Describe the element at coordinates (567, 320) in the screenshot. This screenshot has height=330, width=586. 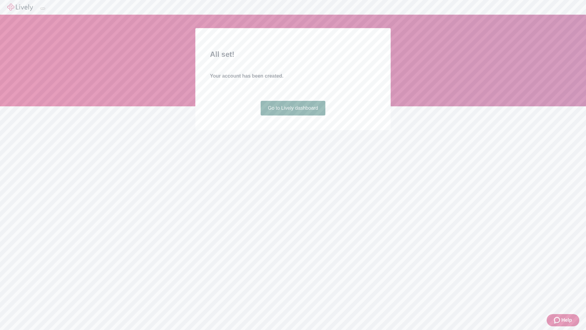
I see `span: Help` at that location.